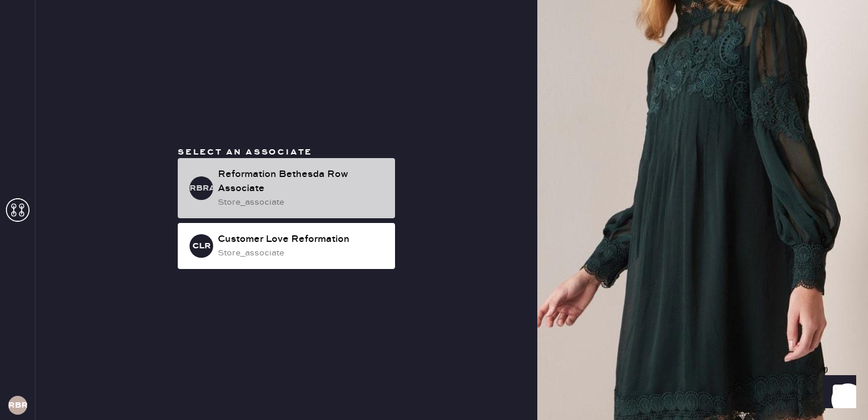 The image size is (868, 420). Describe the element at coordinates (18, 406) in the screenshot. I see `h3: RBR` at that location.